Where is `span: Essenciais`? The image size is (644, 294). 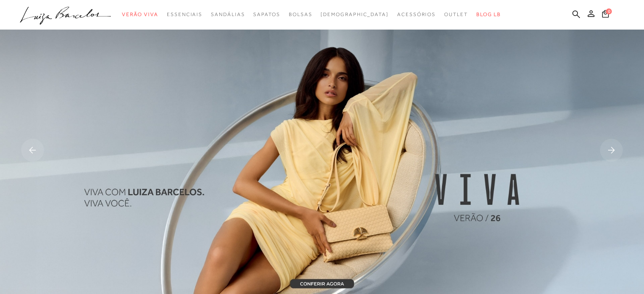 span: Essenciais is located at coordinates (185, 14).